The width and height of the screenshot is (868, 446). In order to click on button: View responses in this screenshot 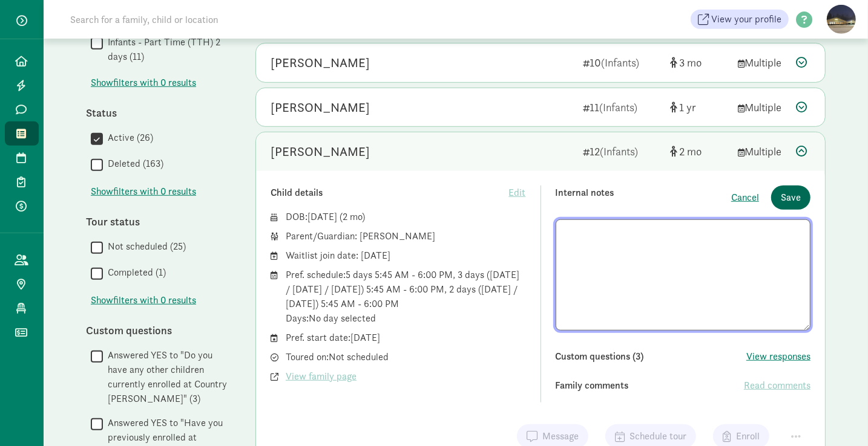, I will do `click(778, 356)`.